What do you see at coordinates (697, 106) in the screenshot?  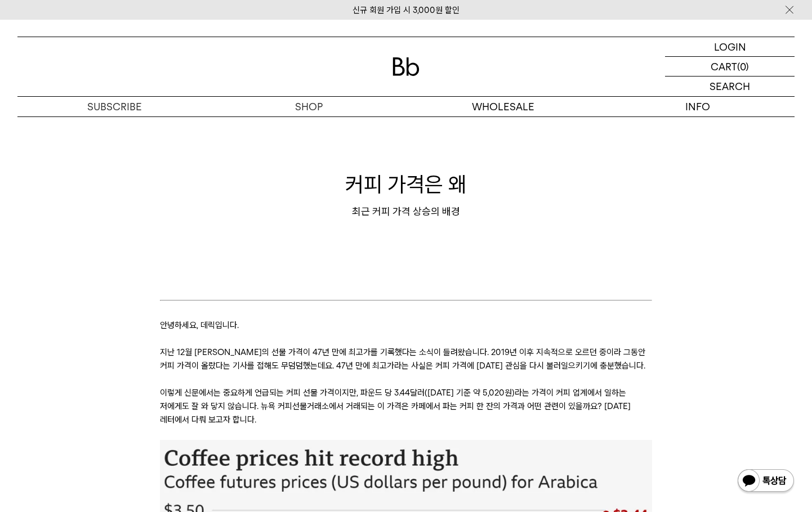 I see `p: INFO` at bounding box center [697, 106].